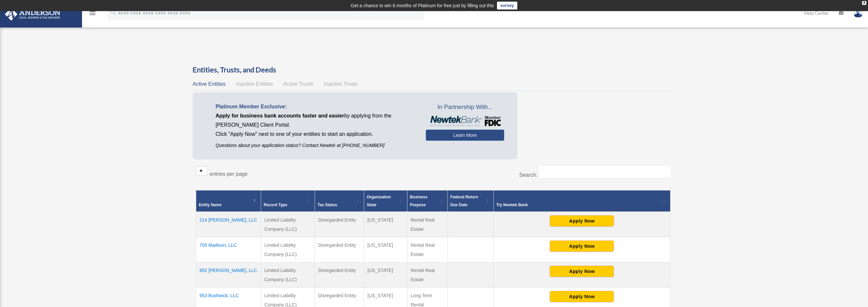  Describe the element at coordinates (275, 205) in the screenshot. I see `span: Record Type` at that location.